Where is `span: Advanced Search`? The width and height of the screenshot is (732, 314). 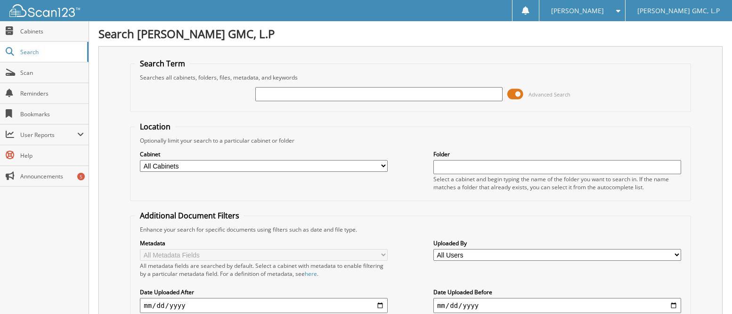 span: Advanced Search is located at coordinates (550, 94).